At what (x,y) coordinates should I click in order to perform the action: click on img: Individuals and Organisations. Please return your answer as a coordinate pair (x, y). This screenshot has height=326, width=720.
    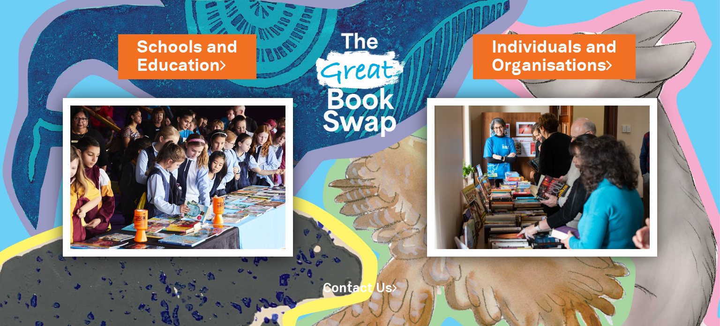
    Looking at the image, I should click on (542, 177).